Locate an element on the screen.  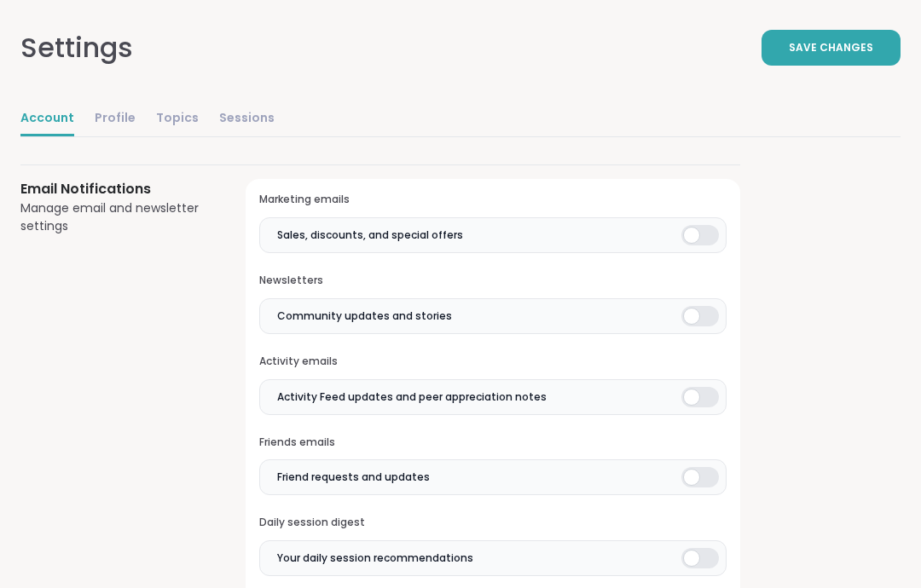
h3: Email Notifications is located at coordinates (112, 190).